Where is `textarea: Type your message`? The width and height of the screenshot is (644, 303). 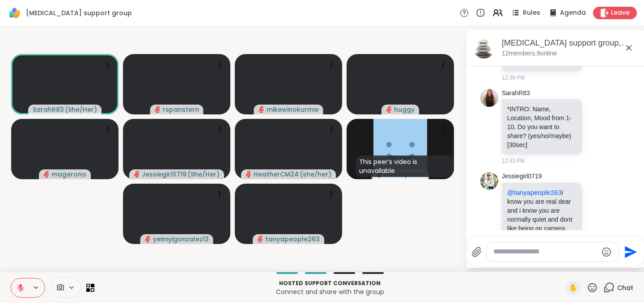
textarea: Type your message is located at coordinates (545, 252).